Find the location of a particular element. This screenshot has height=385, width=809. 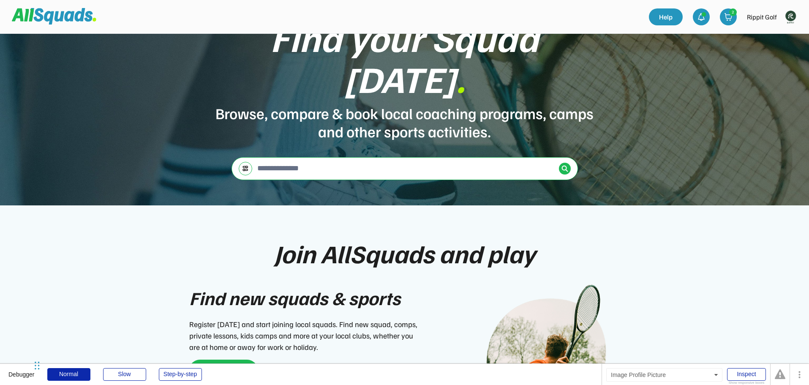

img: settings-03.svg is located at coordinates (245, 168).